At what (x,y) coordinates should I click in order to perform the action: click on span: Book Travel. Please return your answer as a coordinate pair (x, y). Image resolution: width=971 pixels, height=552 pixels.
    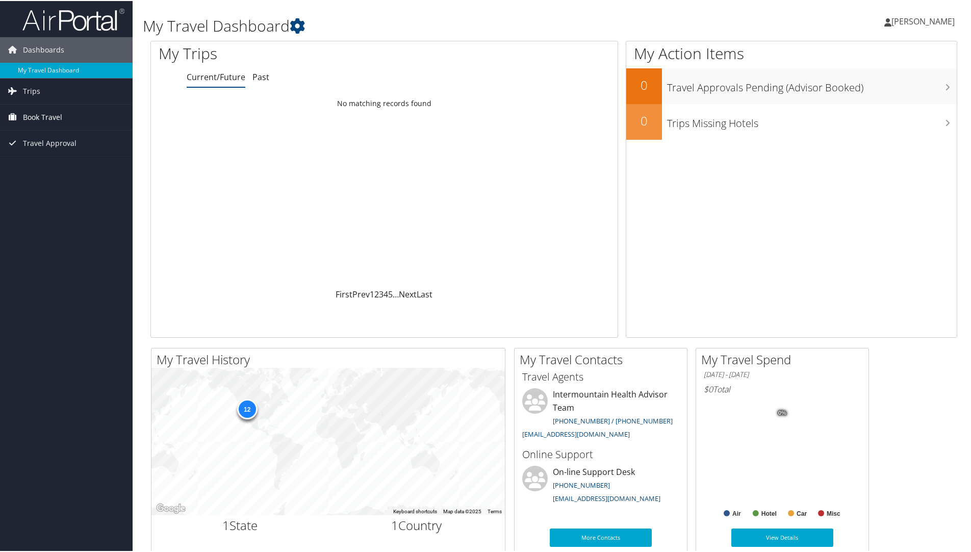
    Looking at the image, I should click on (42, 116).